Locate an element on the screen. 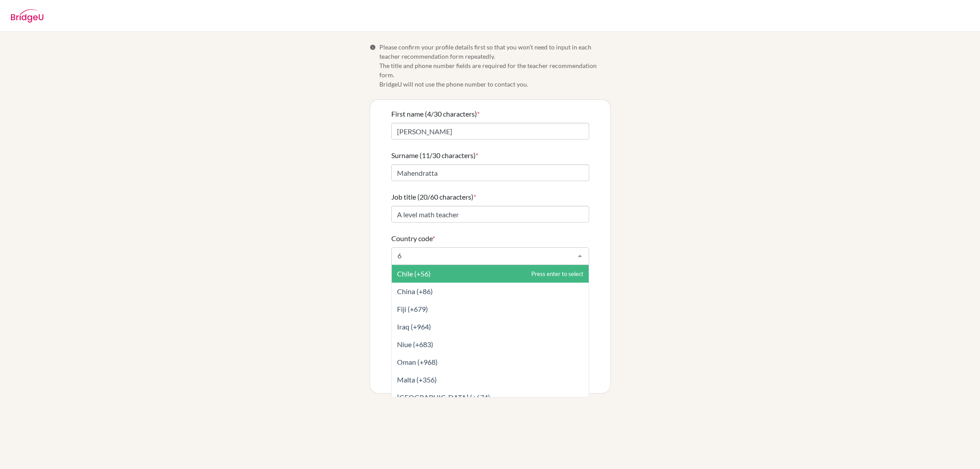  input: Select a code is located at coordinates (483, 256).